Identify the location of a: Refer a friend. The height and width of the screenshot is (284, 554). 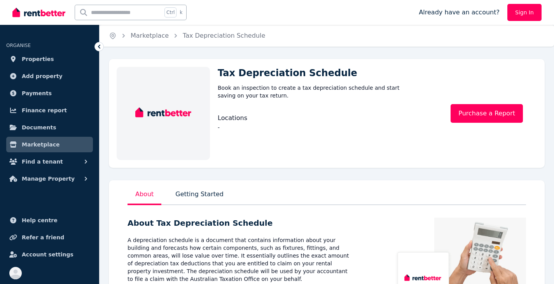
(49, 237).